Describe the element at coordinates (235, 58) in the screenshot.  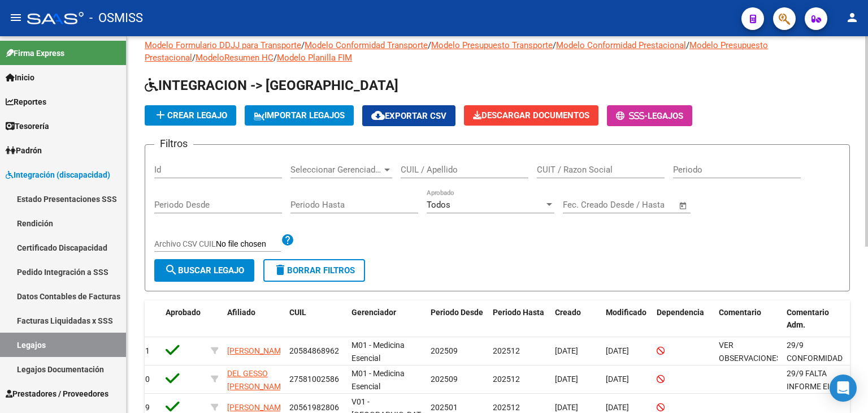
I see `a: ModeloResumen HC` at that location.